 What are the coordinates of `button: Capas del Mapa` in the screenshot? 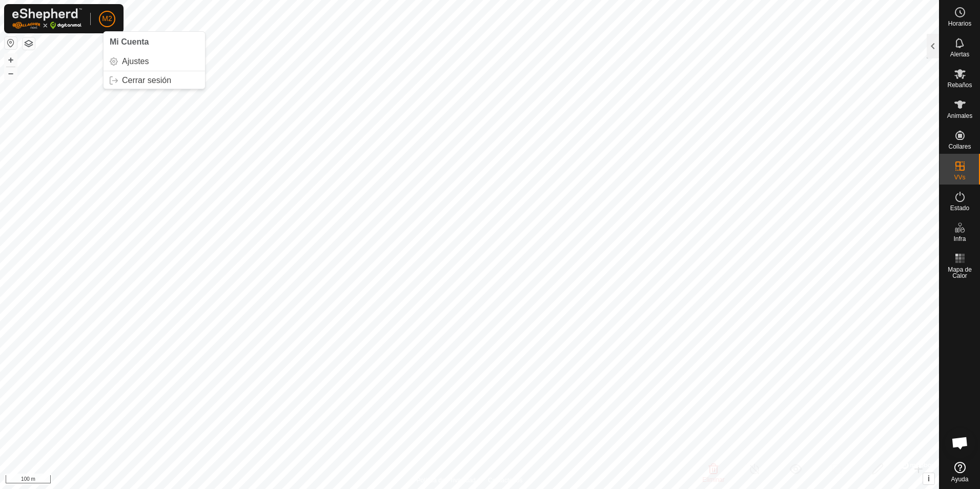 It's located at (28, 44).